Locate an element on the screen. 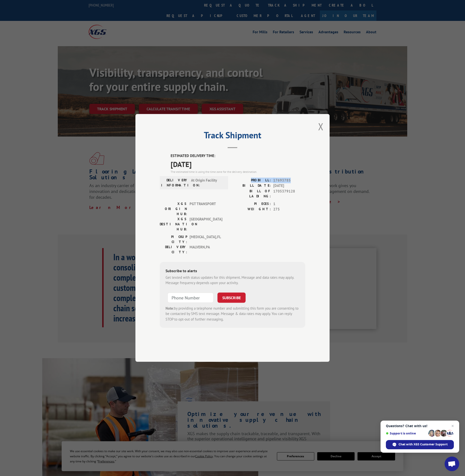 Image resolution: width=465 pixels, height=476 pixels. label: BILL OF LADING: is located at coordinates (252, 193).